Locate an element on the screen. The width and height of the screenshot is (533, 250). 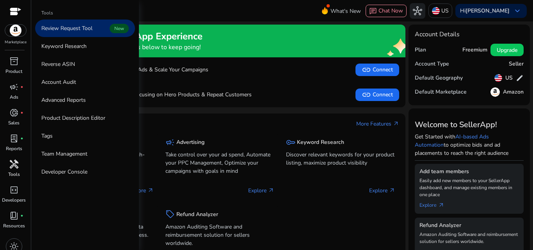
p: Ads is located at coordinates (14, 97).